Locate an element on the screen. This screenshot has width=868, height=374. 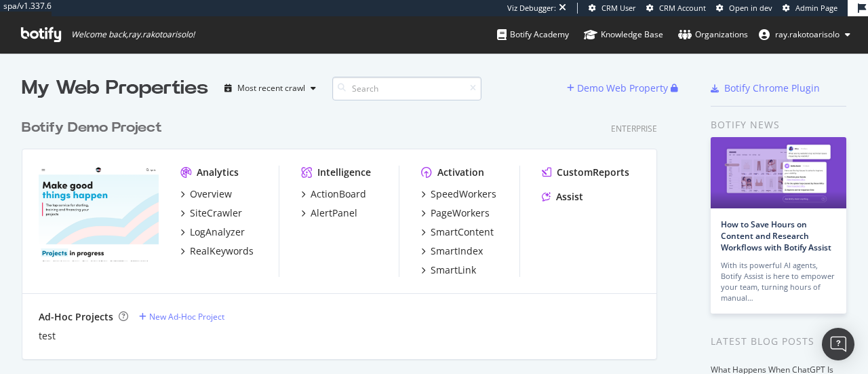
div: Latest Blog Posts is located at coordinates (779, 342).